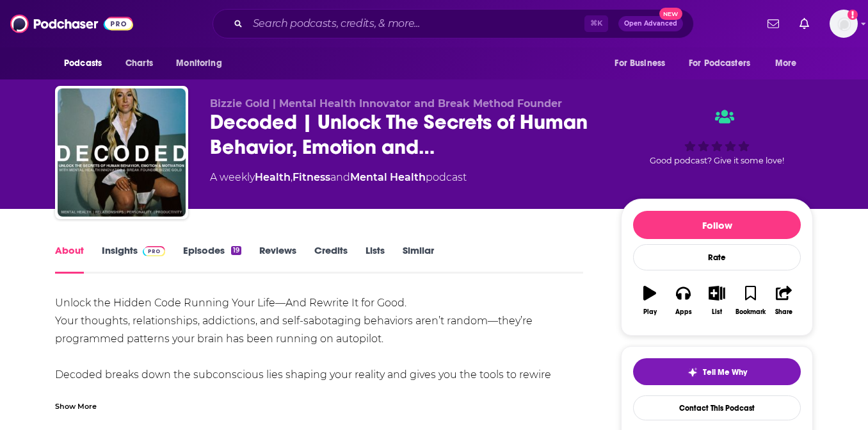  Describe the element at coordinates (236, 250) in the screenshot. I see `div: 19` at that location.